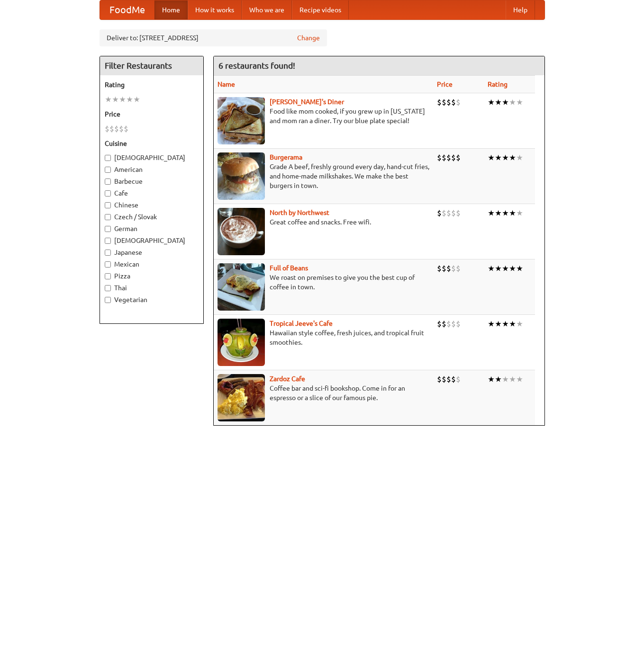  What do you see at coordinates (285, 157) in the screenshot?
I see `b: Burgerama` at bounding box center [285, 157].